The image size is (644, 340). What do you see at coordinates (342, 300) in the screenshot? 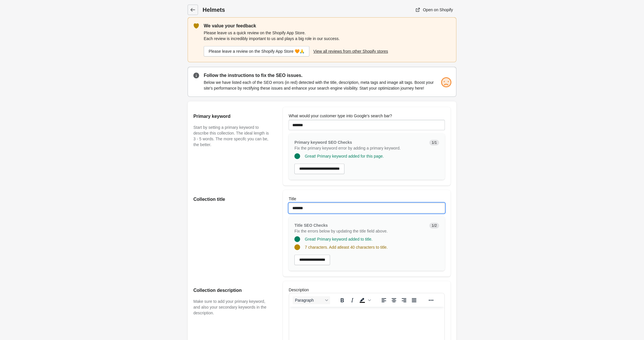
I see `button: Bold` at bounding box center [342, 300].